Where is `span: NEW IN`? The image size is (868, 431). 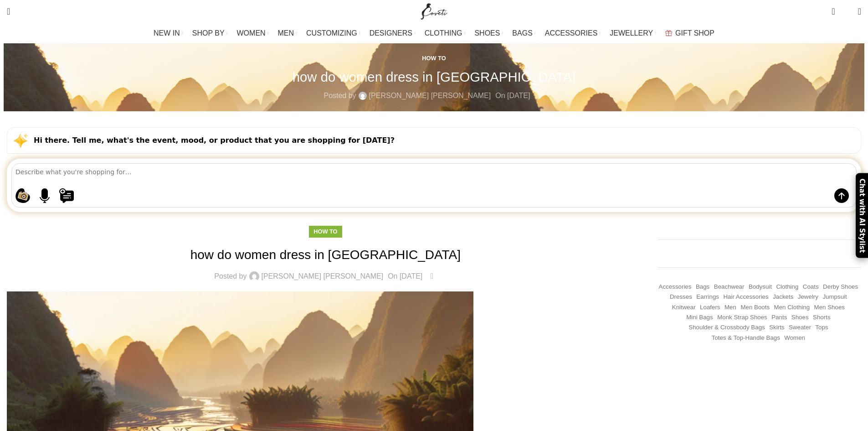 span: NEW IN is located at coordinates (167, 33).